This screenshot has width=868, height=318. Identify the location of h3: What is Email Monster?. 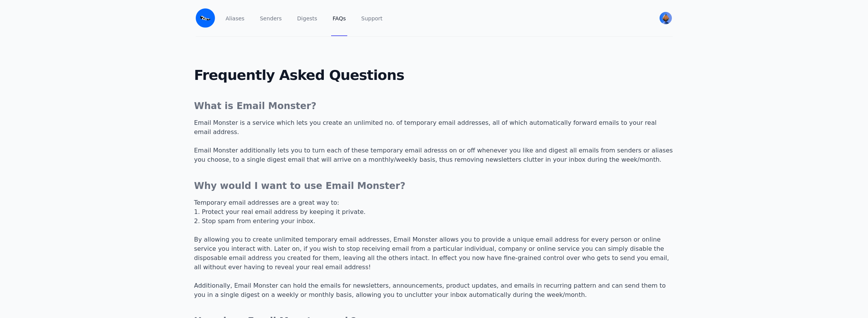
(434, 106).